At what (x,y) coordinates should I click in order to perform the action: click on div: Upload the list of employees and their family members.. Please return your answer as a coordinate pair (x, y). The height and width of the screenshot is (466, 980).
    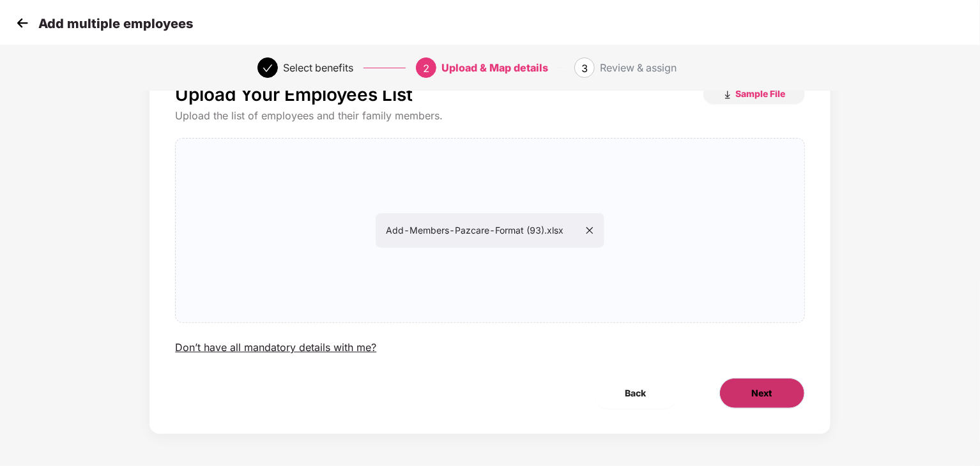
    Looking at the image, I should click on (490, 115).